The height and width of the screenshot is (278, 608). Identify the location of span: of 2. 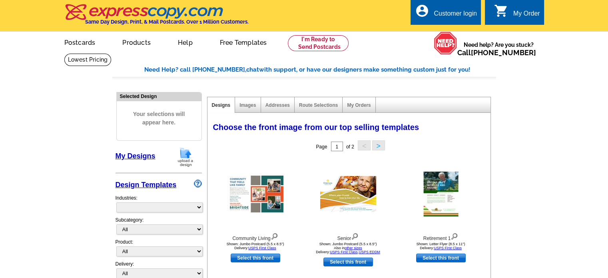
(350, 147).